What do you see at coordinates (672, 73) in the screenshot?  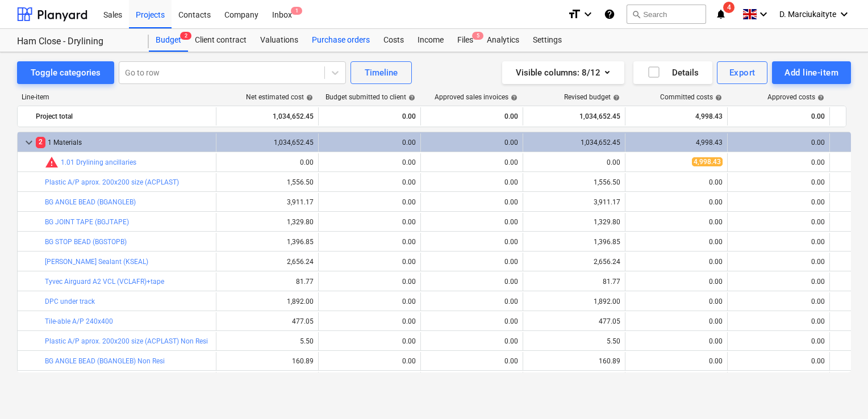 I see `div: Details` at bounding box center [672, 73].